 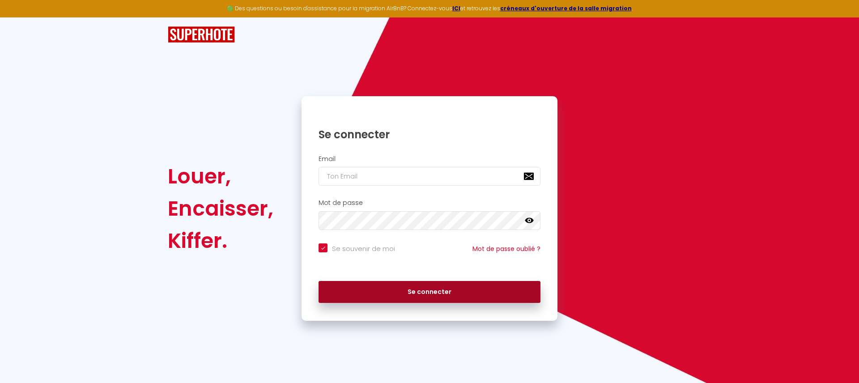 I want to click on img: SuperHote logo, so click(x=201, y=34).